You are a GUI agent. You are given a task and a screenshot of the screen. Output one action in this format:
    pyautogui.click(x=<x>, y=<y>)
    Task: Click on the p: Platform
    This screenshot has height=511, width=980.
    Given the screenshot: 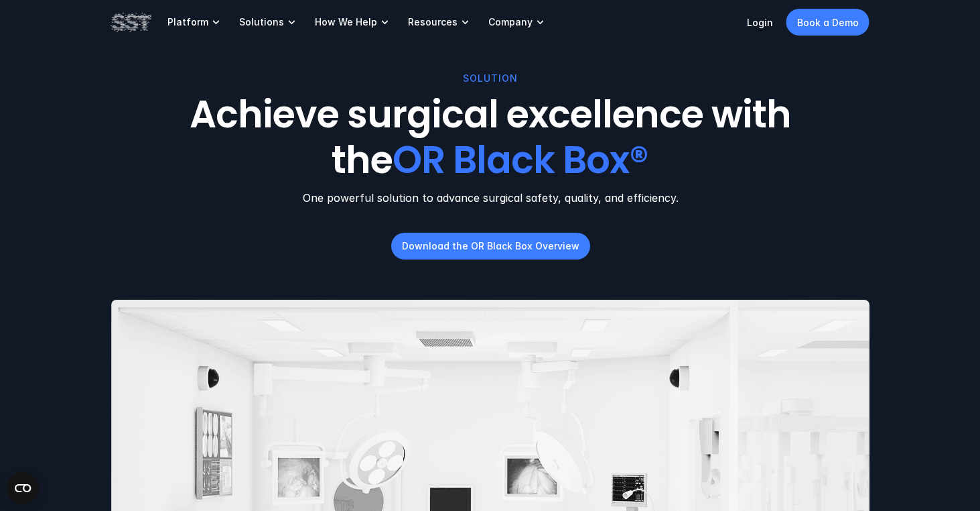 What is the action you would take?
    pyautogui.click(x=188, y=22)
    